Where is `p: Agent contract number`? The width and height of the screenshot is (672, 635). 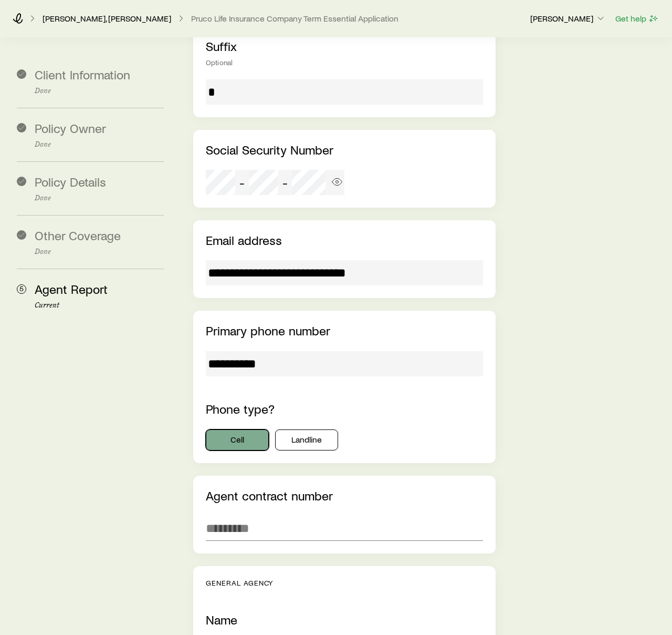 p: Agent contract number is located at coordinates (344, 496).